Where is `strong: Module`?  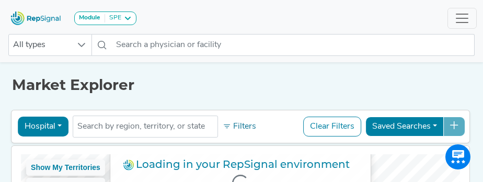 strong: Module is located at coordinates (89, 18).